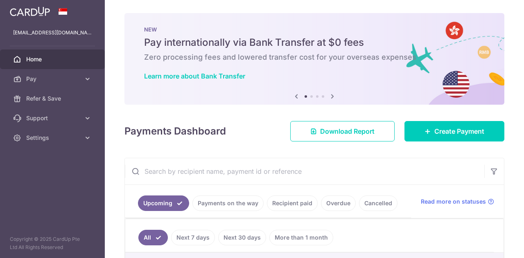 This screenshot has width=524, height=258. Describe the element at coordinates (338, 203) in the screenshot. I see `a: Overdue` at that location.